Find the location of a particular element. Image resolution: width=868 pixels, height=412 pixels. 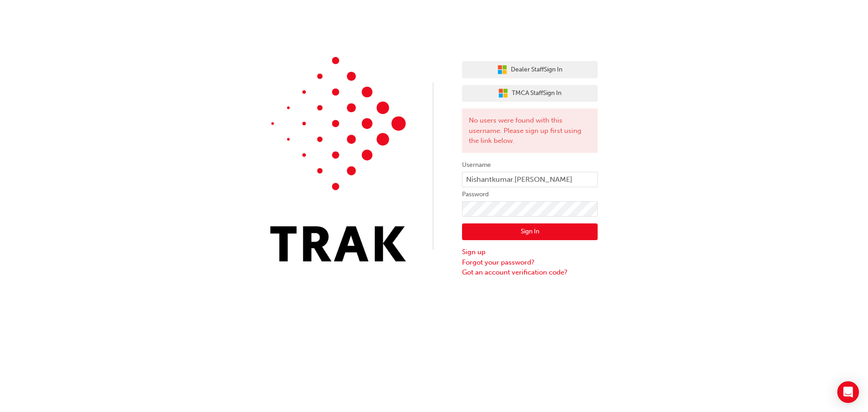

button: TMCA StaffSign In is located at coordinates (530, 94).